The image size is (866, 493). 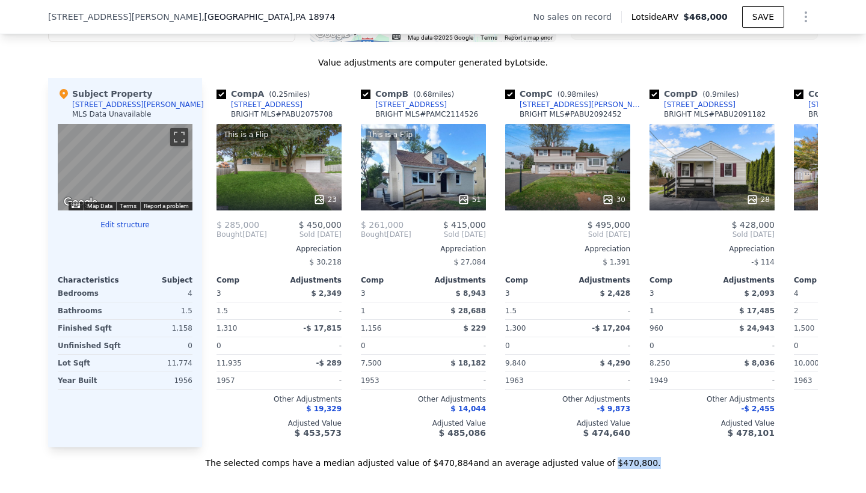 I want to click on div: Subject Property, so click(x=105, y=94).